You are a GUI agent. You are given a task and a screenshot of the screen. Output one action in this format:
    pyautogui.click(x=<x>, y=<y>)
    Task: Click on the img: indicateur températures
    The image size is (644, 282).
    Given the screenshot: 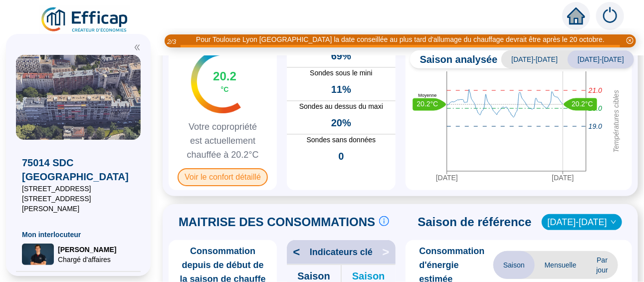 What is the action you would take?
    pyautogui.click(x=216, y=82)
    